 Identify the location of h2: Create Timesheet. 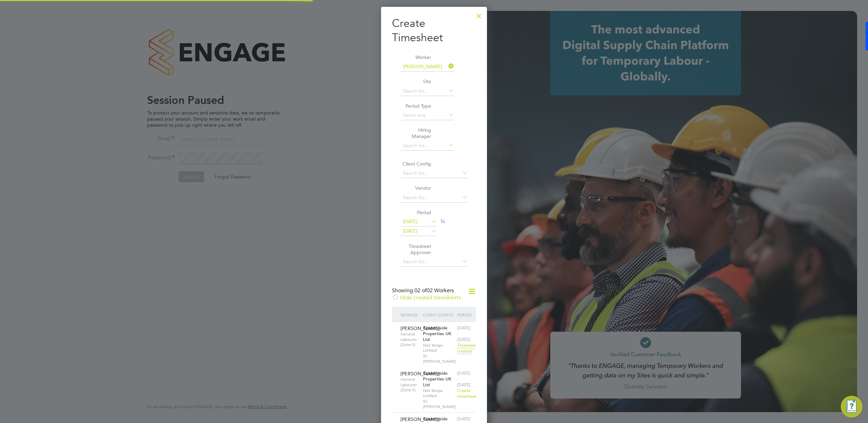
(434, 30).